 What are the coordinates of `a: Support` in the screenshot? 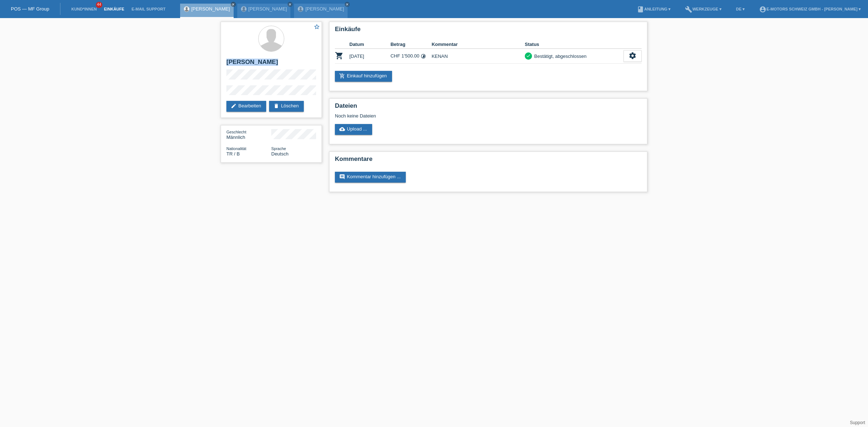 It's located at (857, 423).